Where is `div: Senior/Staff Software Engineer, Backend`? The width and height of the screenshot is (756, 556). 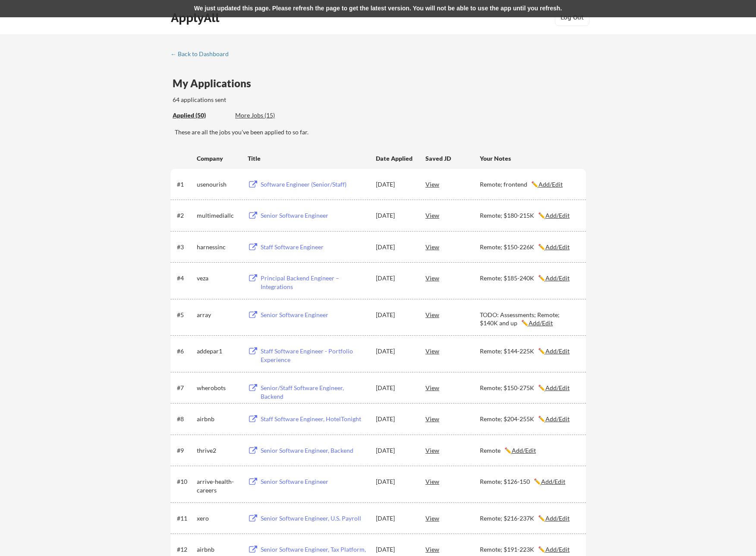 div: Senior/Staff Software Engineer, Backend is located at coordinates (314, 391).